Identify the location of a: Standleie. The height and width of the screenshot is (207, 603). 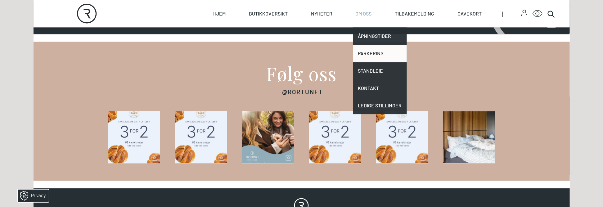
(380, 71).